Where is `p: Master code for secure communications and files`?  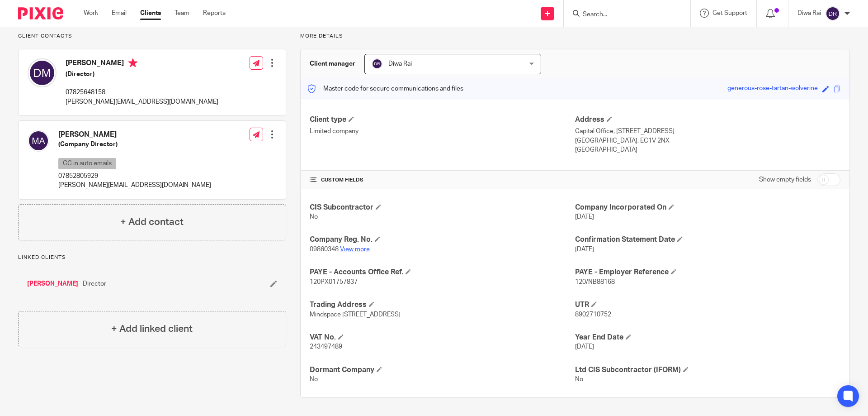
p: Master code for secure communications and files is located at coordinates (385, 88).